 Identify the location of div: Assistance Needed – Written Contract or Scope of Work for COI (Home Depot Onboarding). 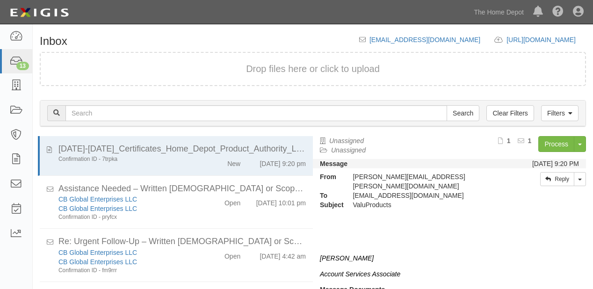
(182, 189).